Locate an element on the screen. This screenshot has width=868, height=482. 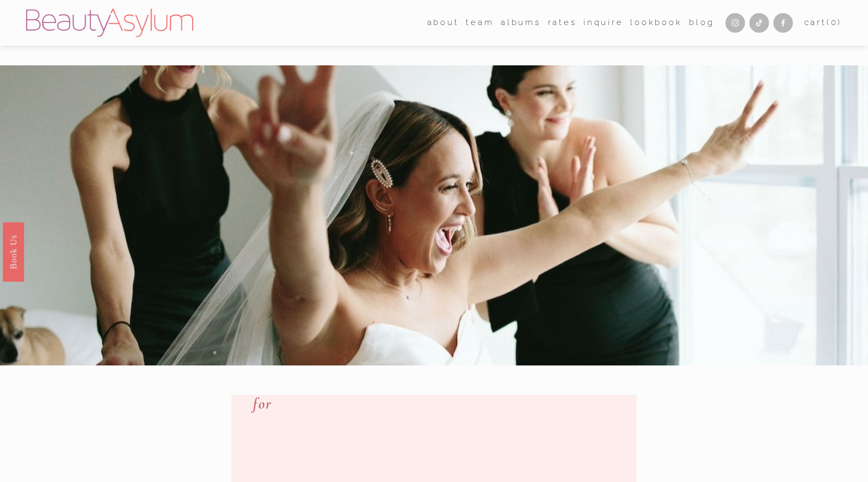
span: team is located at coordinates (480, 22).